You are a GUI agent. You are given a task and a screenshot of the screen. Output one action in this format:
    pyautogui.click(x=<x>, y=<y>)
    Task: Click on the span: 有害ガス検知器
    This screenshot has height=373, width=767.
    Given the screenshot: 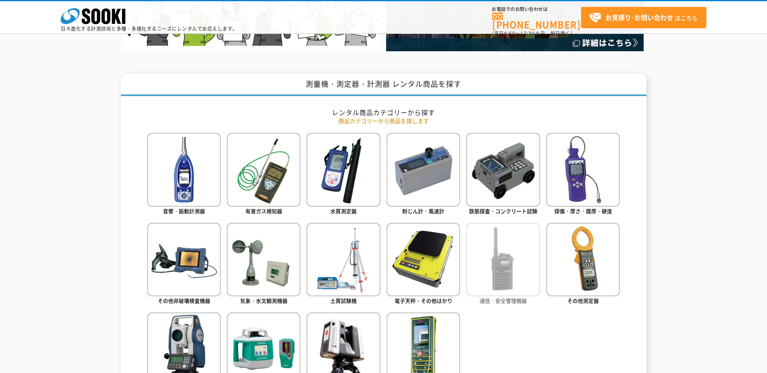 What is the action you would take?
    pyautogui.click(x=264, y=211)
    